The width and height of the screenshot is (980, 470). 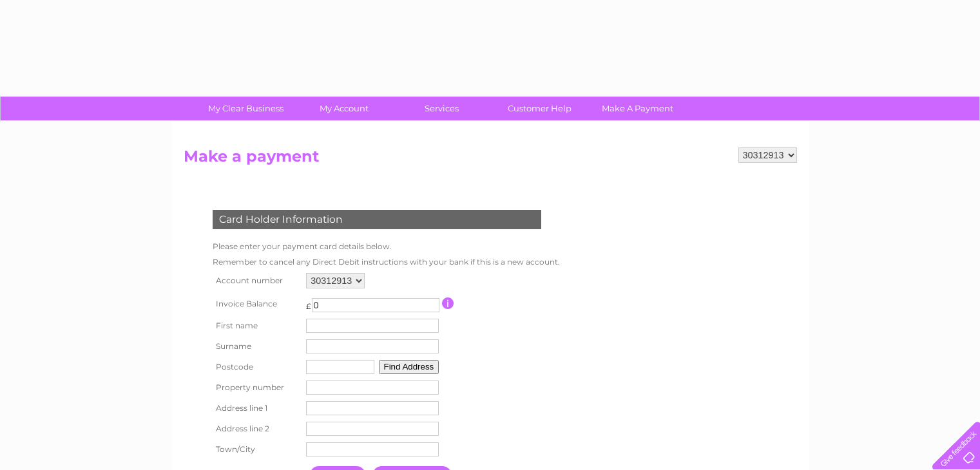 I want to click on a: My Clear Business, so click(x=246, y=108).